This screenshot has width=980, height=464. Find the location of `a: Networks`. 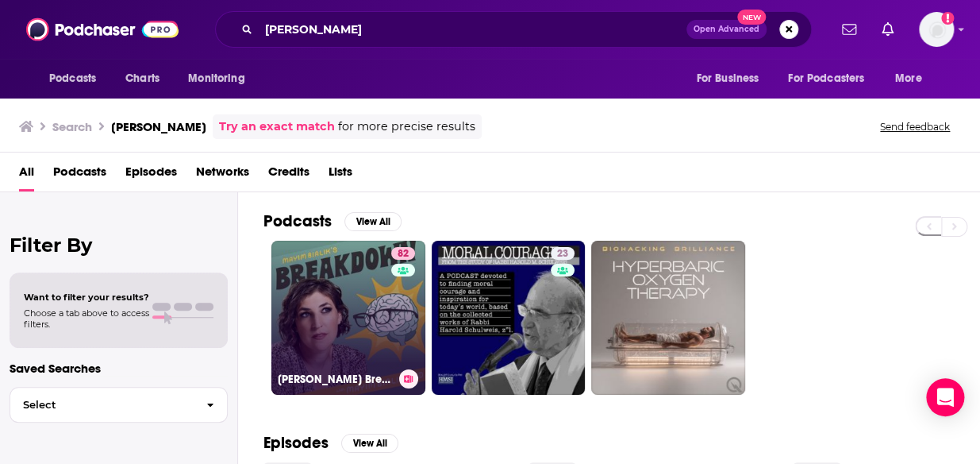

a: Networks is located at coordinates (222, 175).